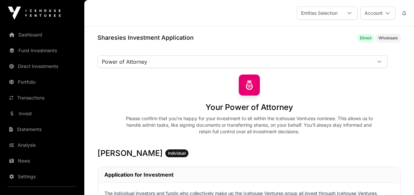 This screenshot has width=414, height=195. I want to click on span: Individual, so click(177, 154).